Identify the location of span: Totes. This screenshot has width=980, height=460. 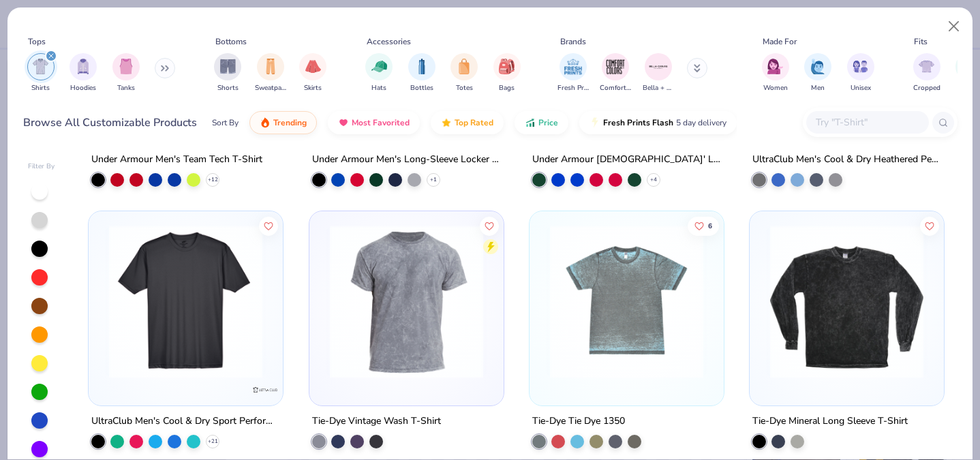
(464, 88).